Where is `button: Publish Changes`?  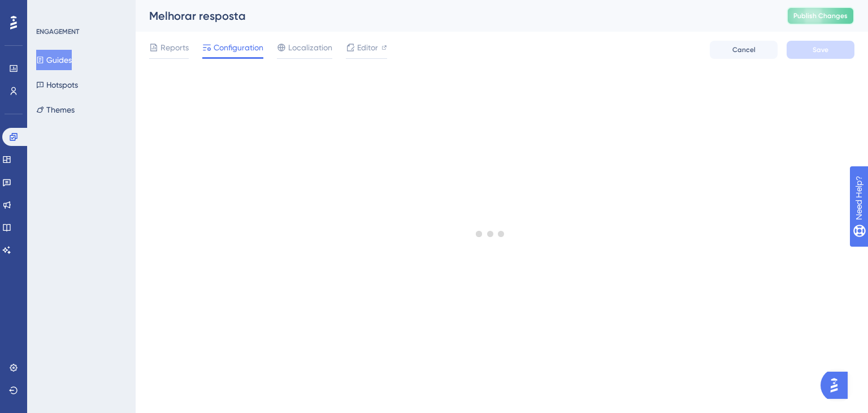 button: Publish Changes is located at coordinates (821, 16).